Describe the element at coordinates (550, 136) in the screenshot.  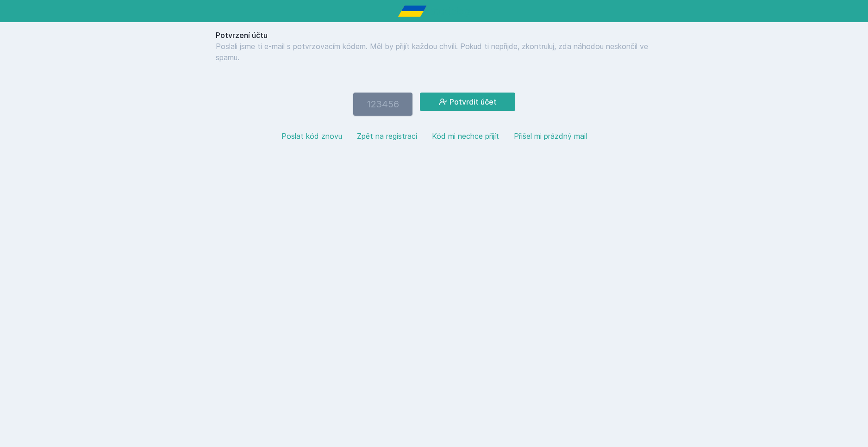
I see `button: Přišel mi prázdný mail` at that location.